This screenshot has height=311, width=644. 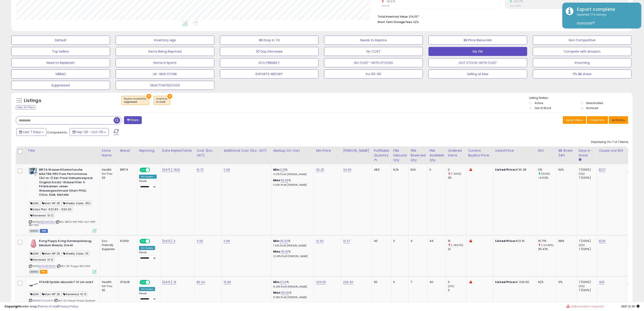 What do you see at coordinates (586, 23) in the screenshot?
I see `a: Download` at bounding box center [586, 23].